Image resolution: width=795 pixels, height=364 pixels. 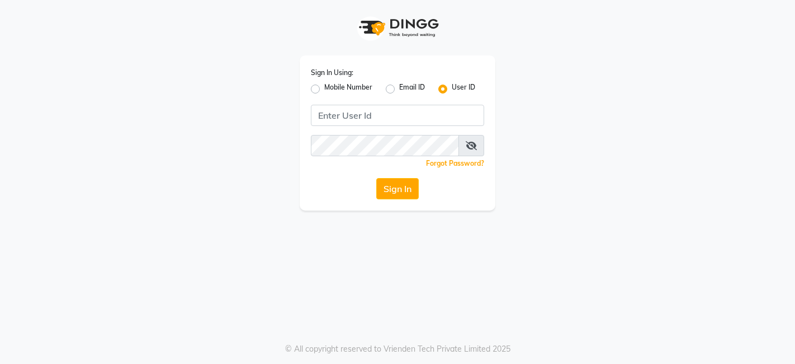 What do you see at coordinates (464, 89) in the screenshot?
I see `label: User ID` at bounding box center [464, 89].